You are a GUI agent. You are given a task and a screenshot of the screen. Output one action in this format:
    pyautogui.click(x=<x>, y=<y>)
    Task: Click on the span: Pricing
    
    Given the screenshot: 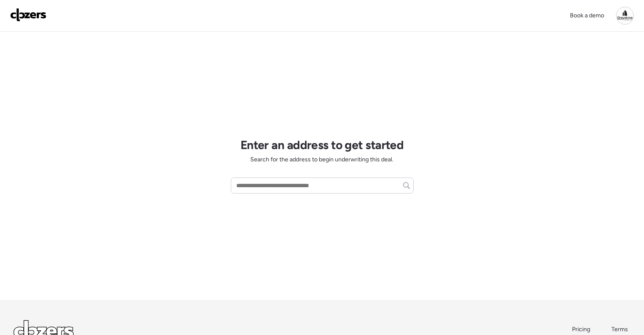 What is the action you would take?
    pyautogui.click(x=581, y=329)
    